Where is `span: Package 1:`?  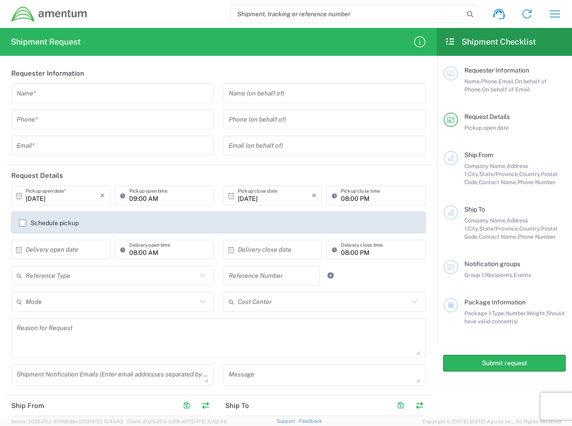
span: Package 1: is located at coordinates (478, 313).